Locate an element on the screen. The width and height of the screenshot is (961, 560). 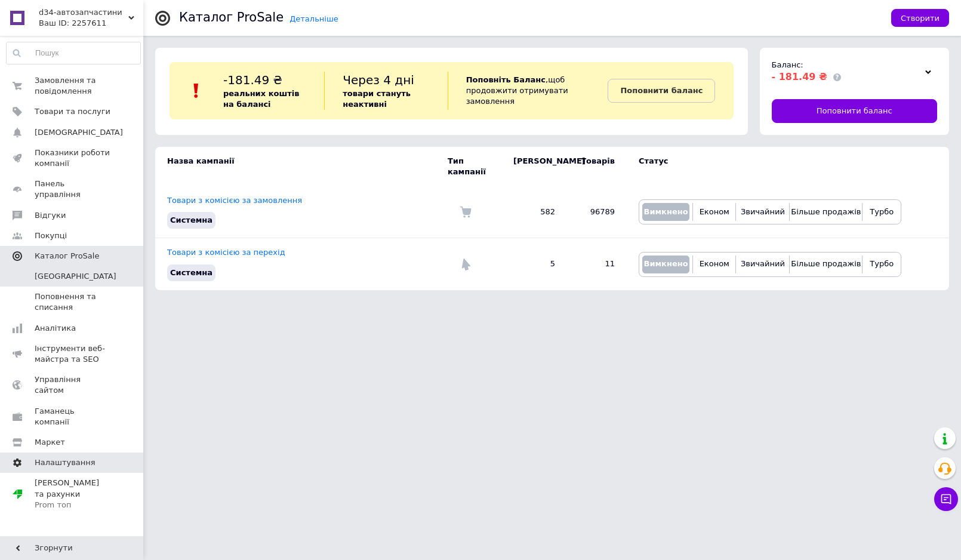
span: Створити is located at coordinates (920, 18).